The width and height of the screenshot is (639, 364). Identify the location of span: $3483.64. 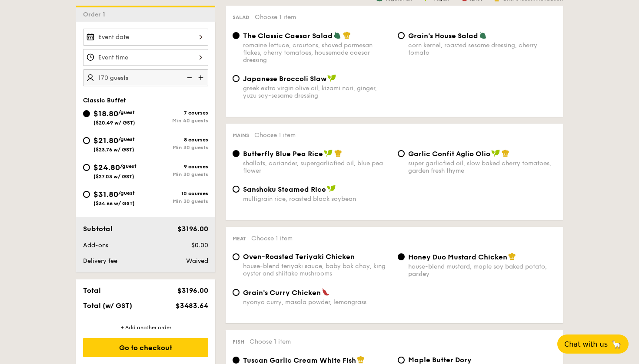
(192, 306).